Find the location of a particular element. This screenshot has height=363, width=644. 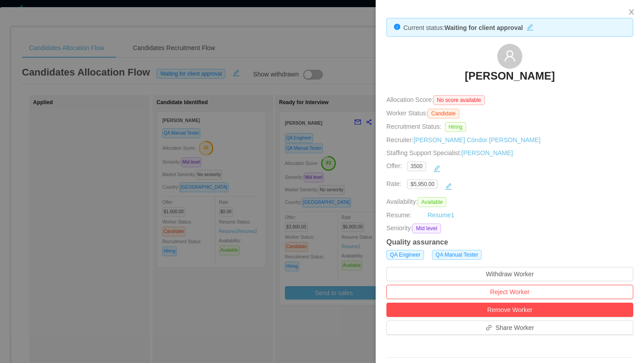

i: icon: info-circle is located at coordinates (397, 27).